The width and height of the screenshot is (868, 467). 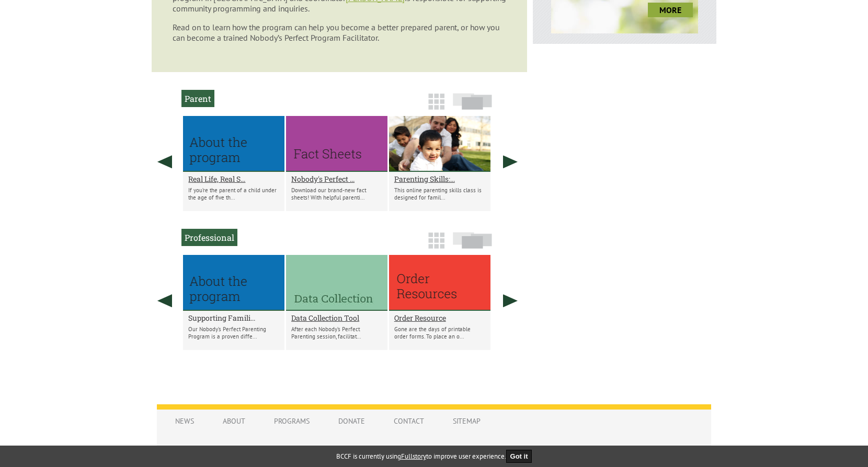 What do you see at coordinates (233, 303) in the screenshot?
I see `li: Supporting Families, Reducing Risk` at bounding box center [233, 303].